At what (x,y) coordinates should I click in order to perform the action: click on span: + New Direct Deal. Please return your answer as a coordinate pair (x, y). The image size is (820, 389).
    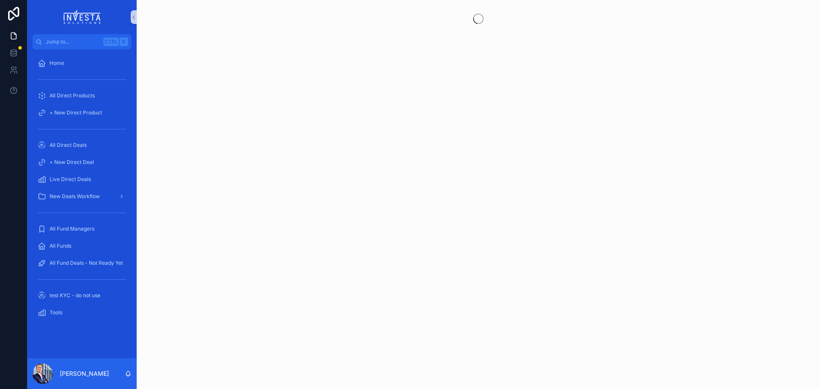
    Looking at the image, I should click on (72, 162).